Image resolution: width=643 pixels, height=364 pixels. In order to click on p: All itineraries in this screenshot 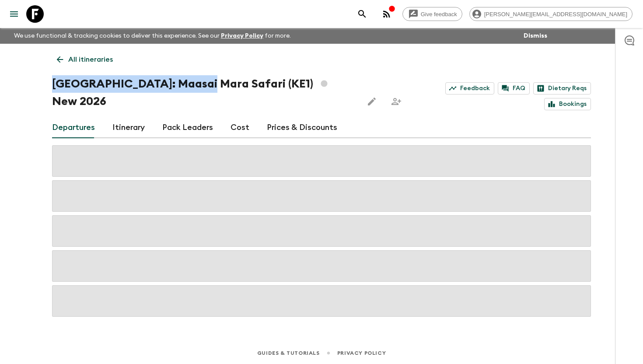, I will do `click(91, 59)`.